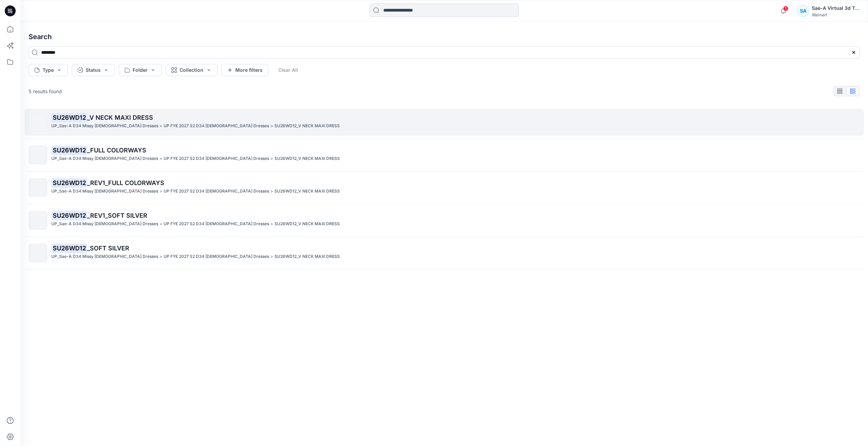  What do you see at coordinates (125, 183) in the screenshot?
I see `span: _REV1_FULL COLORWAYS` at bounding box center [125, 183].